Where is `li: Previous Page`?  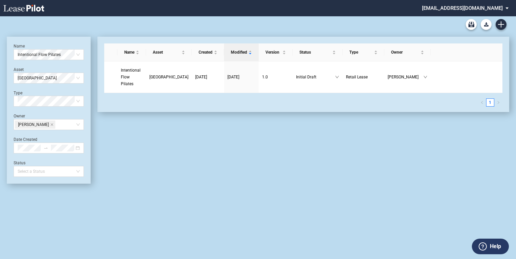 li: Previous Page is located at coordinates (482, 103).